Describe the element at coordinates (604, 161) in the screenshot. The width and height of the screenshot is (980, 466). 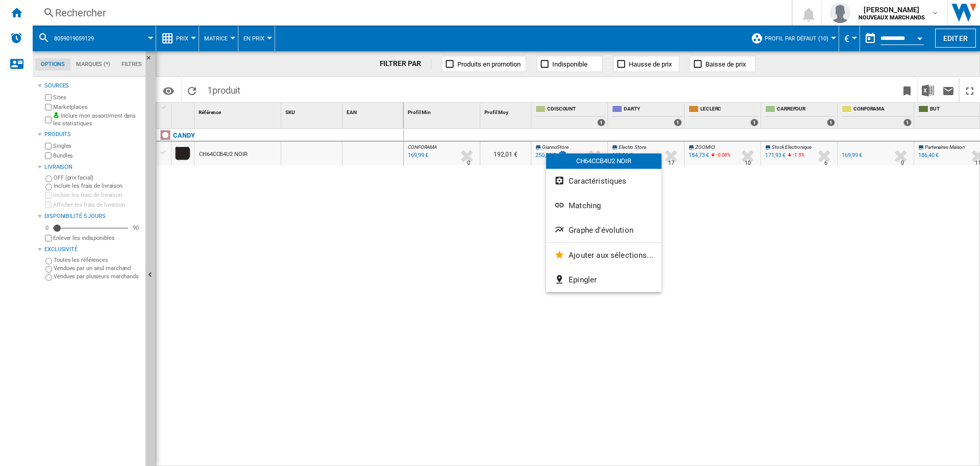
I see `div: CH64CCB4U2 NOIR` at that location.